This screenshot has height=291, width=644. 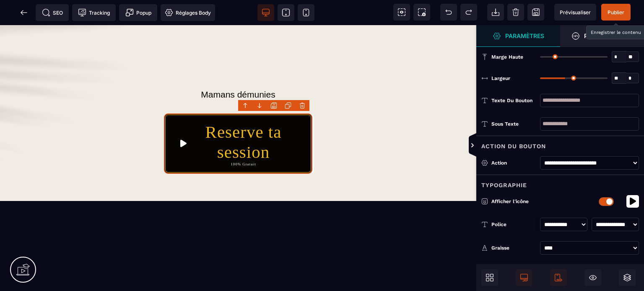 I want to click on span: Prévisualiser, so click(x=575, y=12).